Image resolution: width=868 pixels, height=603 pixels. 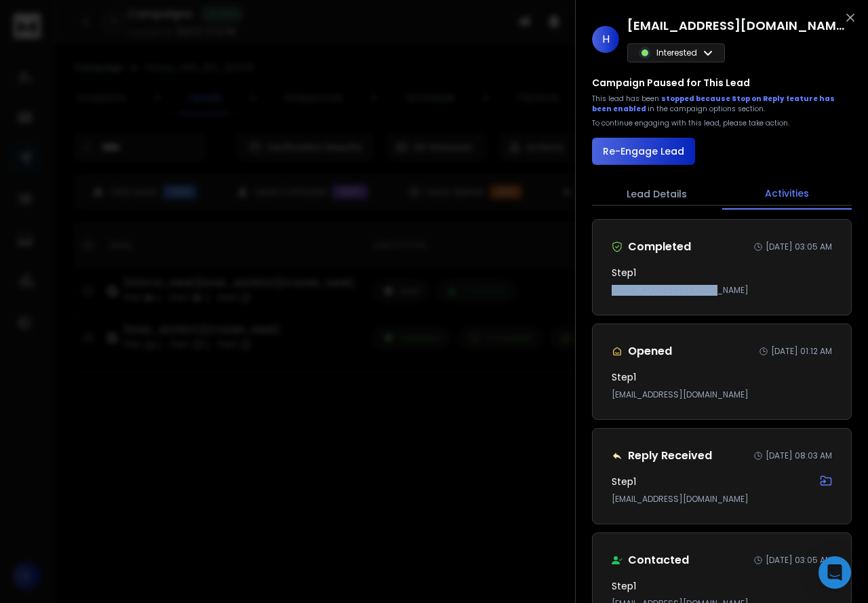 I want to click on button: Activities, so click(x=787, y=194).